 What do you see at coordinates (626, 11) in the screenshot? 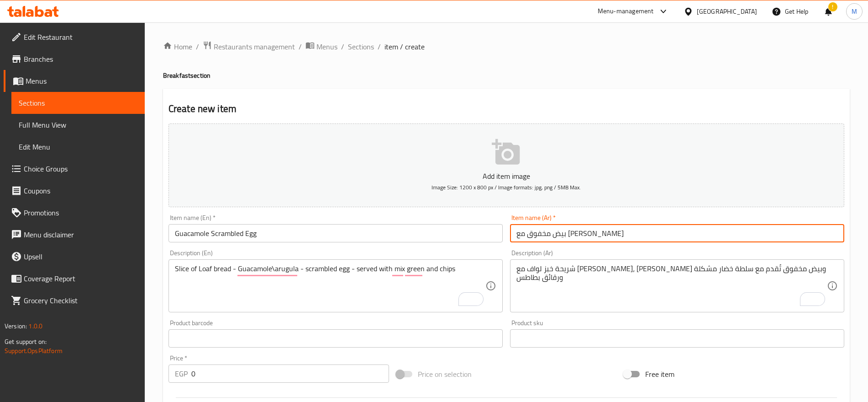
I see `div: Menu-management` at bounding box center [626, 11].